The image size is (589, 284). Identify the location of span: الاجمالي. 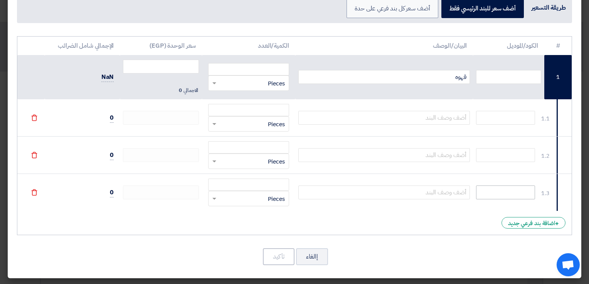
(191, 91).